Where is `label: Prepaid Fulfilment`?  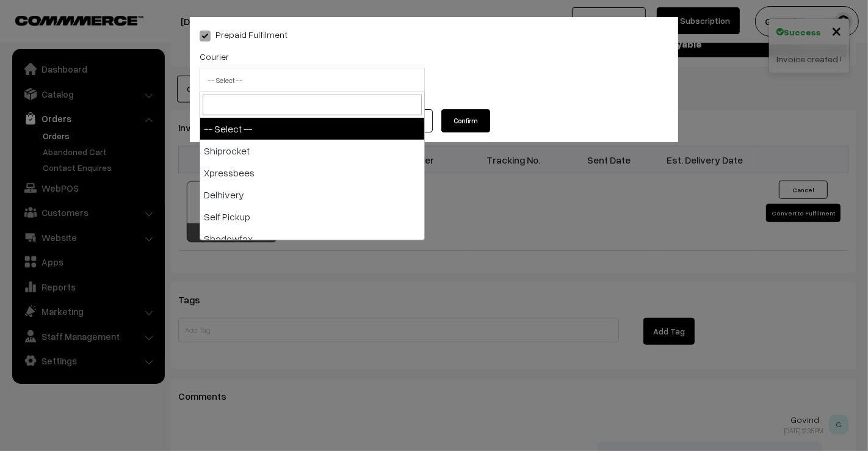
label: Prepaid Fulfilment is located at coordinates (243, 34).